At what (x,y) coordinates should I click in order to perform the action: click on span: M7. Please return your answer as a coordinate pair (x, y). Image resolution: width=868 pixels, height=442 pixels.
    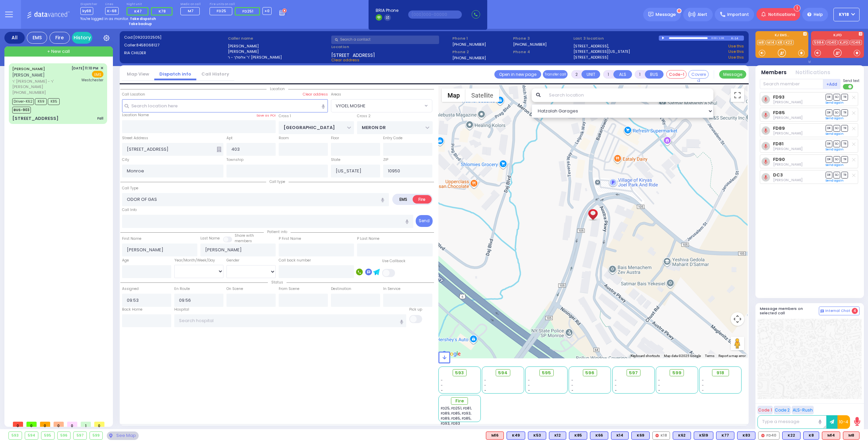
    Looking at the image, I should click on (191, 11).